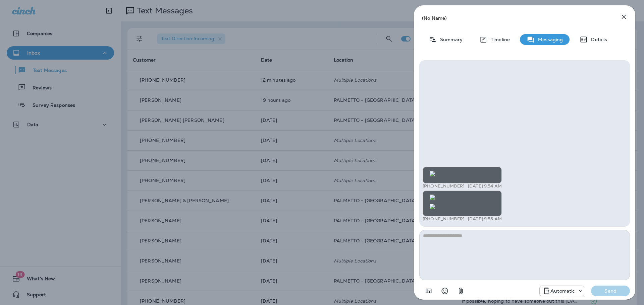 The width and height of the screenshot is (644, 305). I want to click on button: Add in a premade template, so click(429, 291).